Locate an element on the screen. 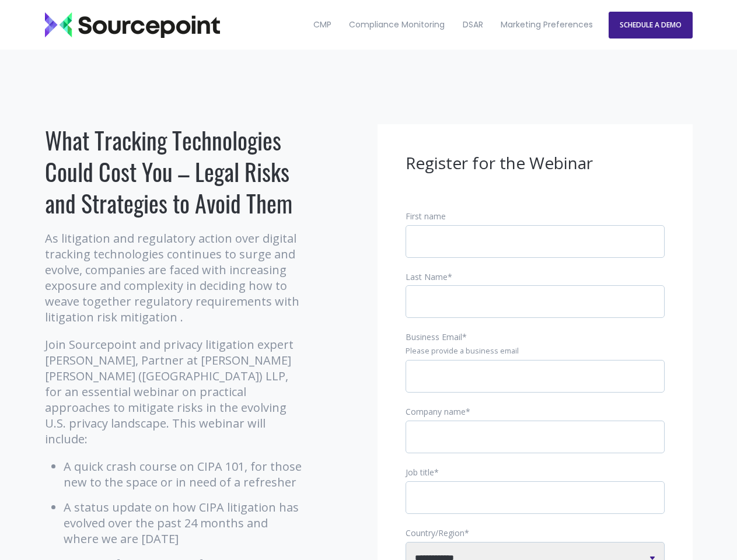 Image resolution: width=737 pixels, height=560 pixels. a: SCHEDULE A DEMO is located at coordinates (651, 25).